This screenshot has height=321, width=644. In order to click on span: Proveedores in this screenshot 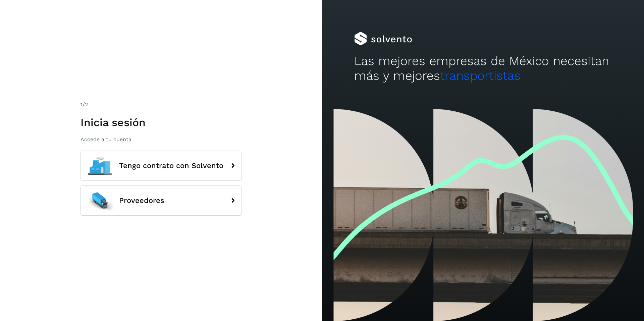, I will do `click(142, 201)`.